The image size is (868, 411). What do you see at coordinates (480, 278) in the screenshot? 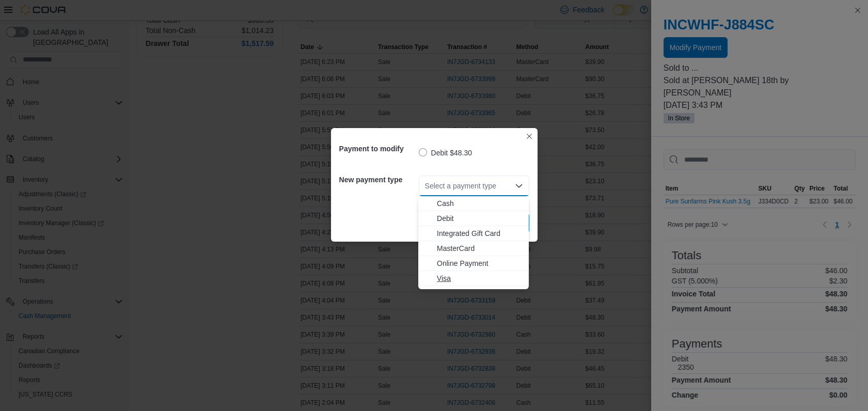
I see `span: Visa` at bounding box center [480, 278].